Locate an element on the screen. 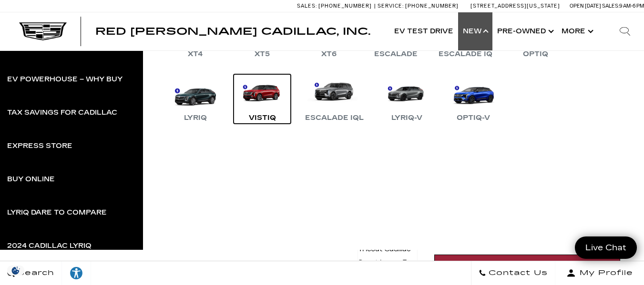 Image resolution: width=644 pixels, height=285 pixels. div: Search is located at coordinates (625, 31).